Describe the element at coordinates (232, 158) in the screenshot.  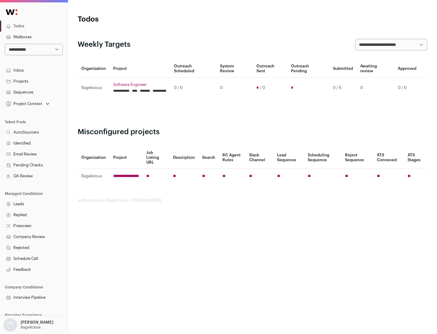
I see `th: RC Agent Rules` at that location.